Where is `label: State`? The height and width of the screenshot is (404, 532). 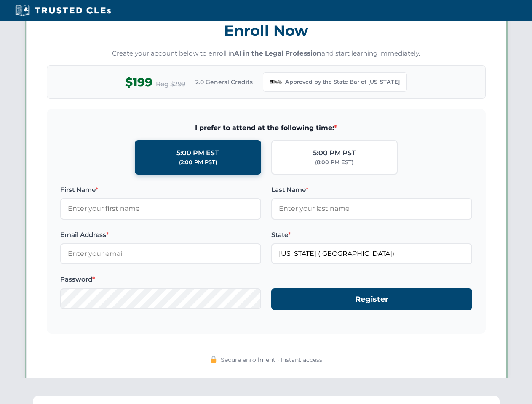
label: State is located at coordinates (372, 235).